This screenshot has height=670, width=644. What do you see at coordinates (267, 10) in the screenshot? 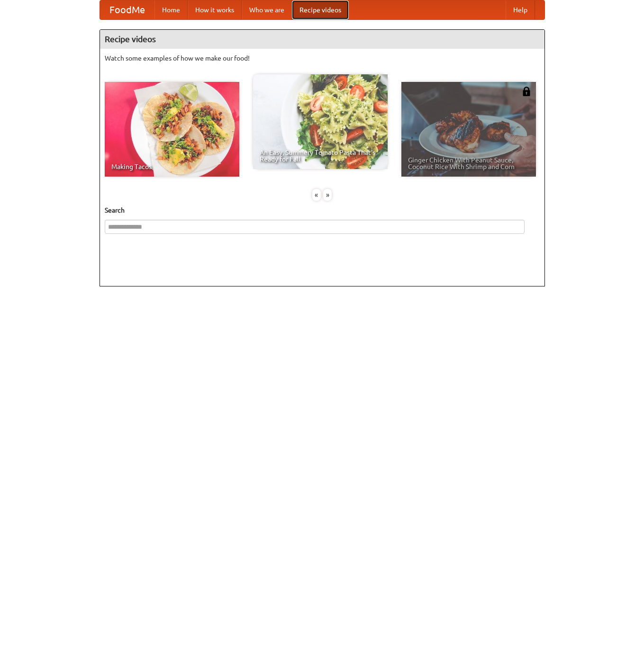
I see `a: Who we are` at bounding box center [267, 10].